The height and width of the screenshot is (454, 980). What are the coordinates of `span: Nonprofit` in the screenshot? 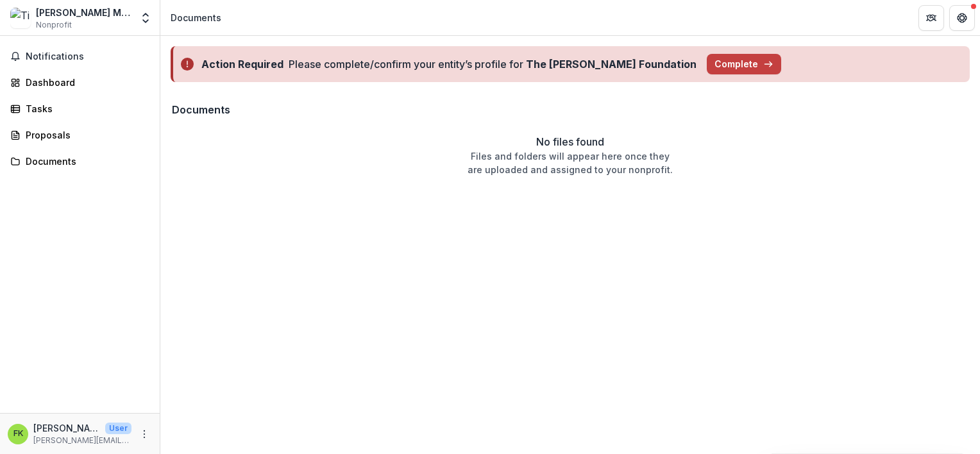 It's located at (54, 25).